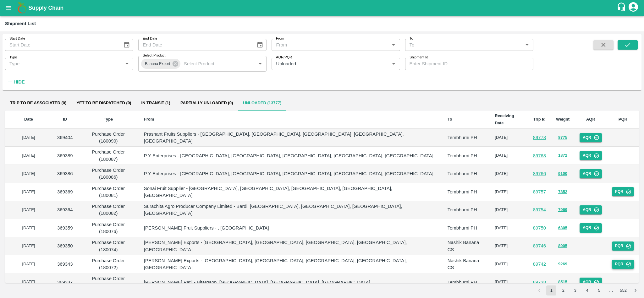 The height and width of the screenshot is (298, 644). What do you see at coordinates (61, 45) in the screenshot?
I see `input: Start Date` at bounding box center [61, 45].